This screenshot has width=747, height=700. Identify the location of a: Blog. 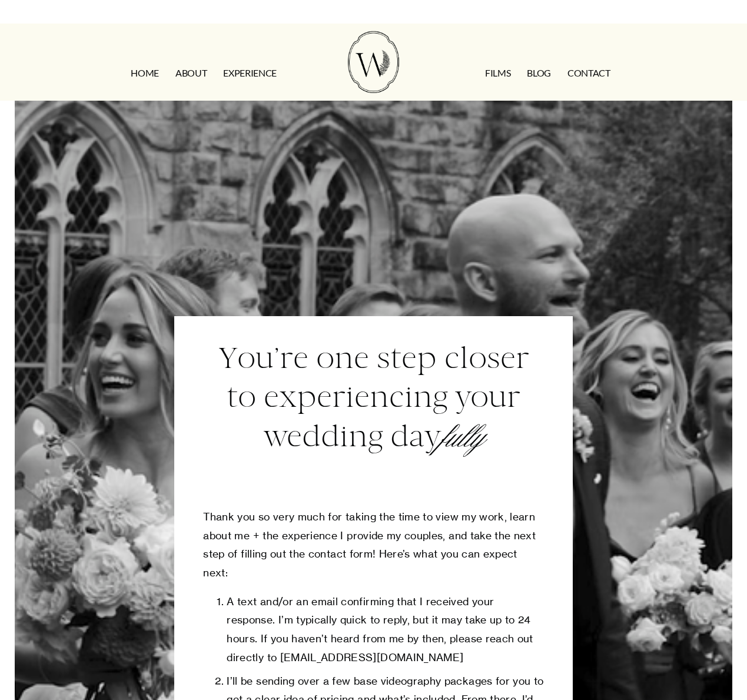
(539, 73).